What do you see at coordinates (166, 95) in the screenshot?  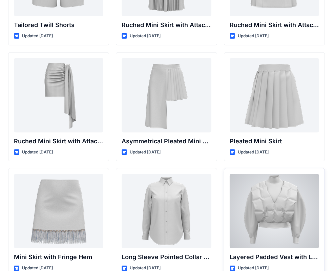 I see `a: Asymmetrical Pleated Mini Skirt with Drape` at bounding box center [166, 95].